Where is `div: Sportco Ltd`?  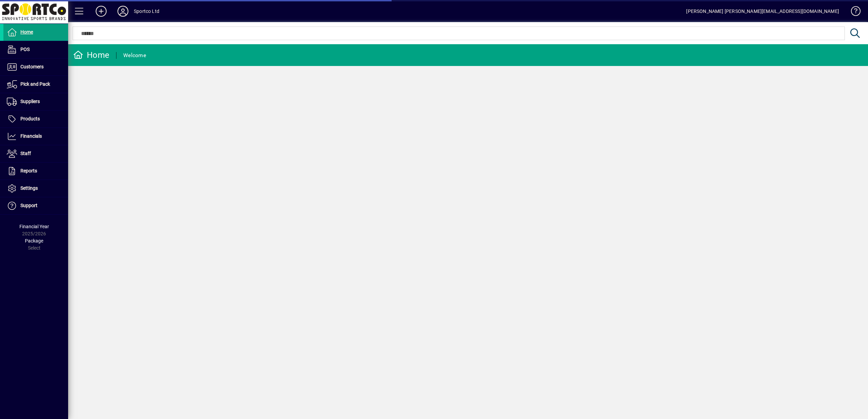 div: Sportco Ltd is located at coordinates (146, 11).